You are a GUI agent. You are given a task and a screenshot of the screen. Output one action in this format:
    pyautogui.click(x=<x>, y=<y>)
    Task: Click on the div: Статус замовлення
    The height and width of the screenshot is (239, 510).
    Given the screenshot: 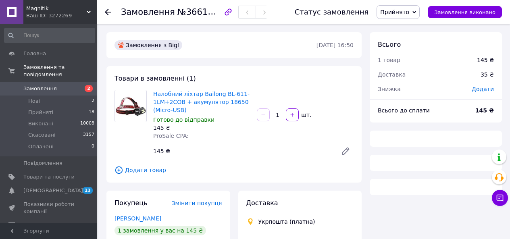 What is the action you would take?
    pyautogui.click(x=332, y=12)
    